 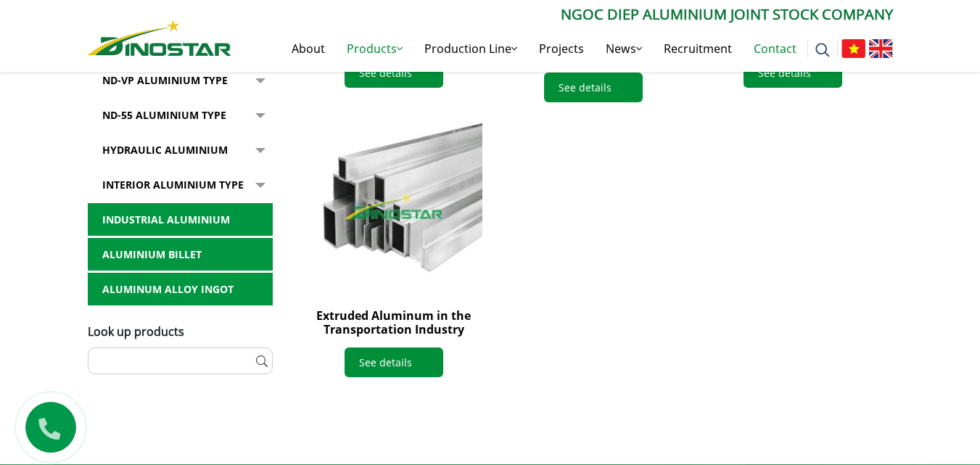 What do you see at coordinates (159, 38) in the screenshot?
I see `img: Nhôm Dinostar` at bounding box center [159, 38].